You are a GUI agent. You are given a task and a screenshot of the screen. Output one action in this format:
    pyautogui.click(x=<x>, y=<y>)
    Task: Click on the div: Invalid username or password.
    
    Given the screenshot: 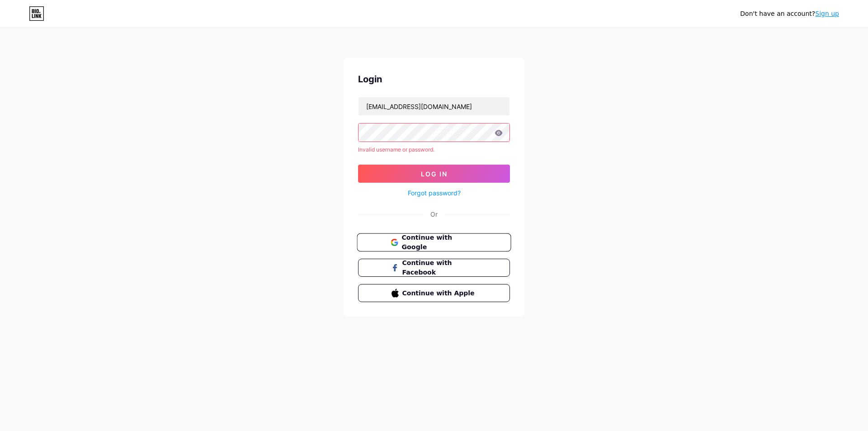 What is the action you would take?
    pyautogui.click(x=434, y=150)
    